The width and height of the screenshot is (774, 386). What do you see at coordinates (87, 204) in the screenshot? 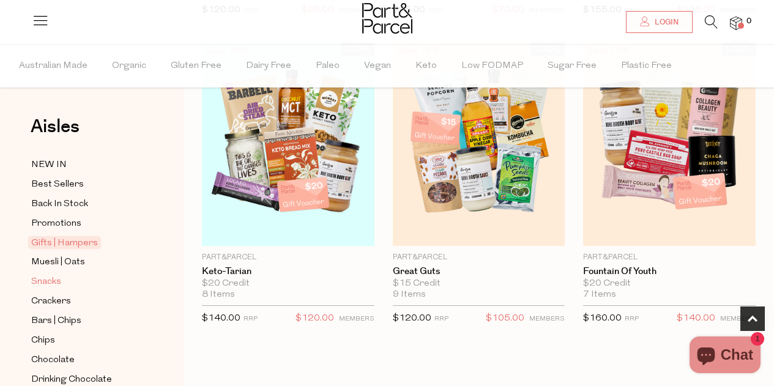
I see `a: Back In Stock` at bounding box center [87, 204].